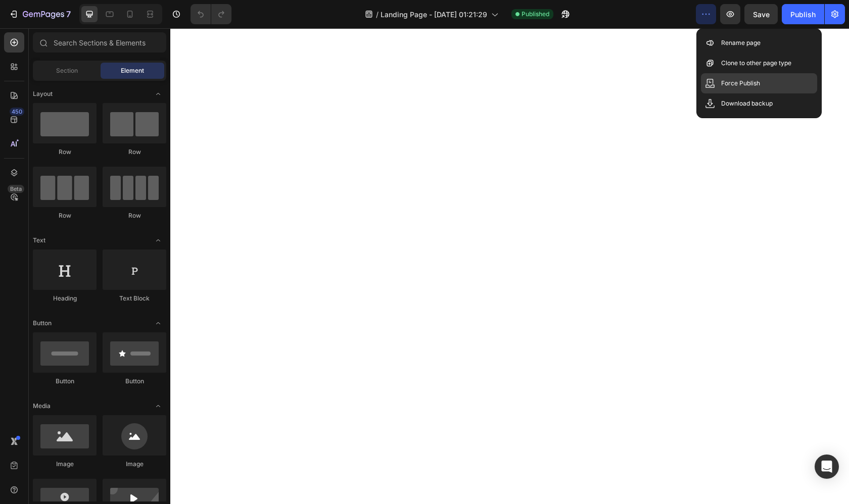 The image size is (849, 504). Describe the element at coordinates (827, 467) in the screenshot. I see `div: Open Intercom Messenger` at that location.